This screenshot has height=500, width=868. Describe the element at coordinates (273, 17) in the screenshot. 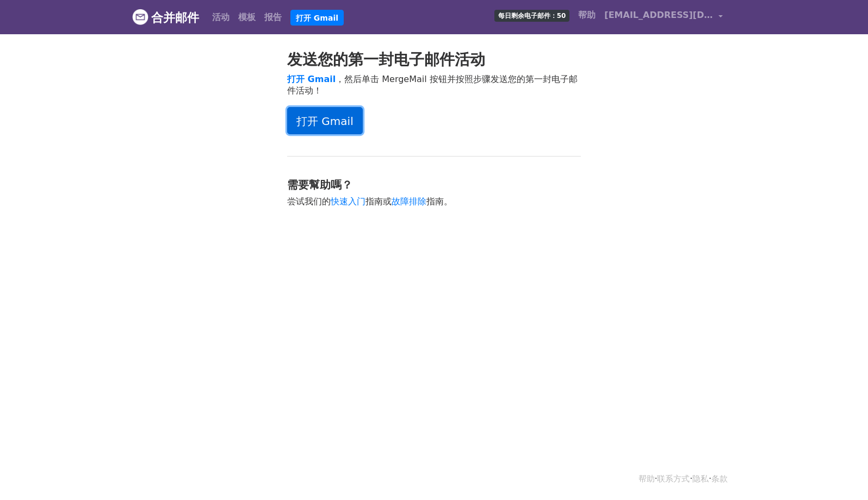

I see `font: 报告` at that location.